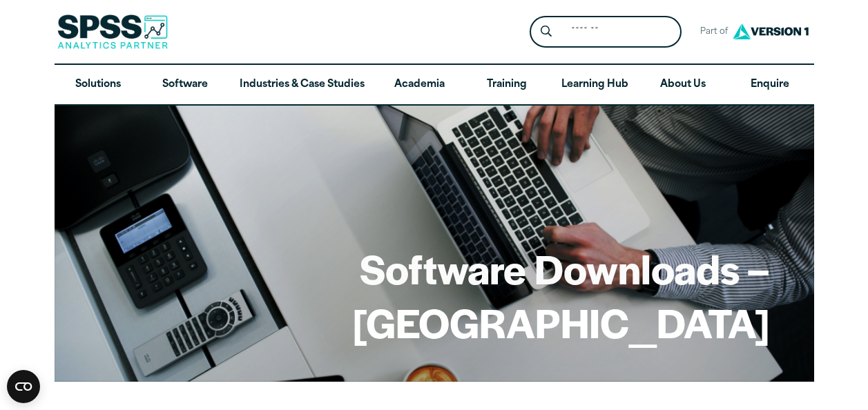 The image size is (868, 410). Describe the element at coordinates (185, 85) in the screenshot. I see `a: Software` at that location.